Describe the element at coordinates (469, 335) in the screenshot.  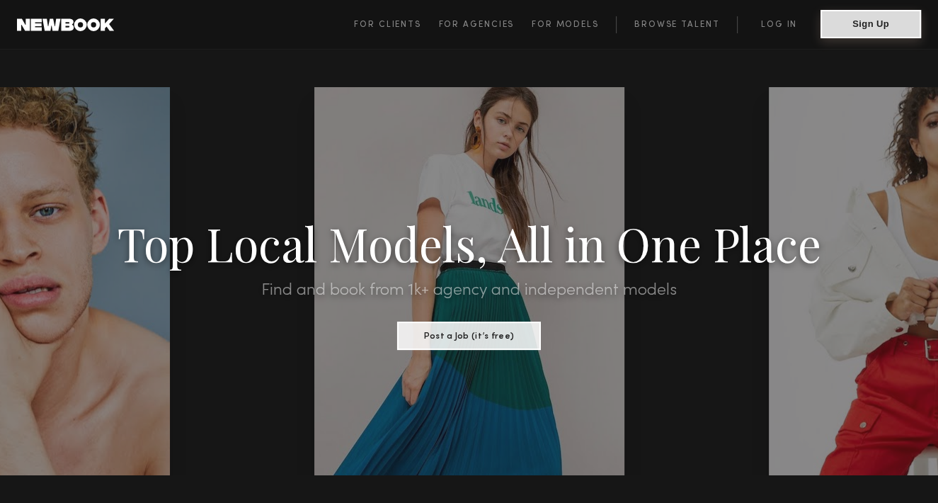
I see `button: Post a Job (it’s free)` at that location.